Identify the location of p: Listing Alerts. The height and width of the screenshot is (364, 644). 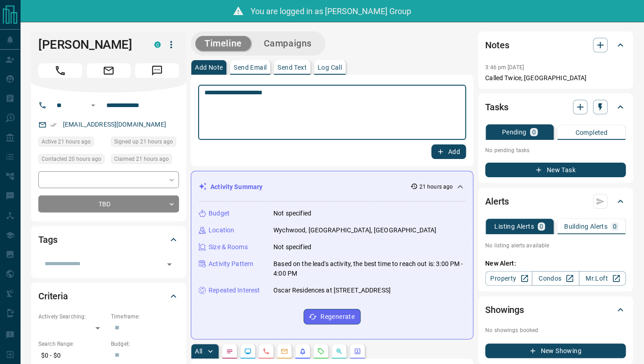
(514, 227).